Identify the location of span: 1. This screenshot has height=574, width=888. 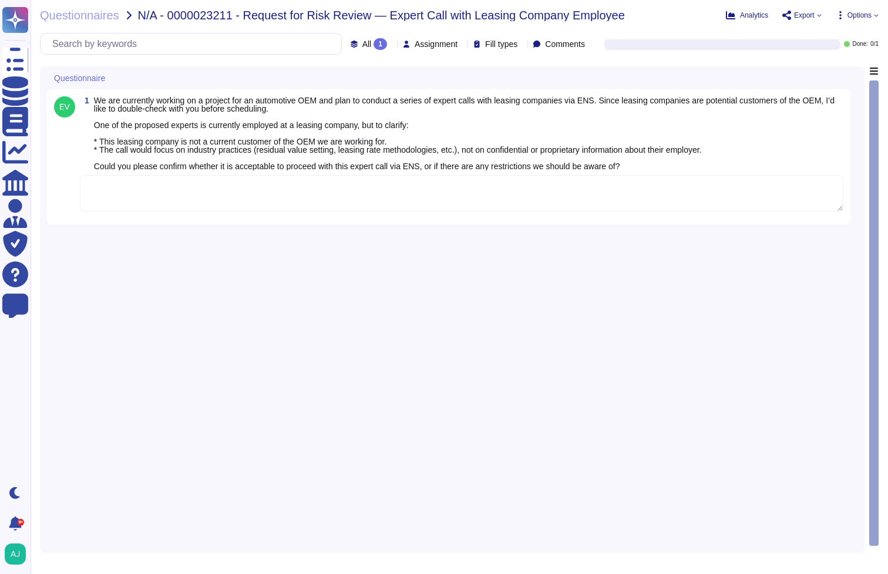
(85, 100).